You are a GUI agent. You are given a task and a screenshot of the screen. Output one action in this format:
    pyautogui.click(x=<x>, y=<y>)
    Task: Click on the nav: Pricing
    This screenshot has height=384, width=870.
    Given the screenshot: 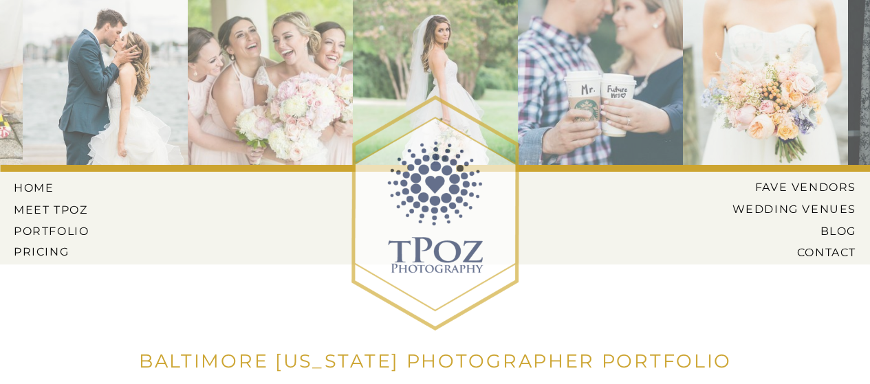 What is the action you would take?
    pyautogui.click(x=53, y=252)
    